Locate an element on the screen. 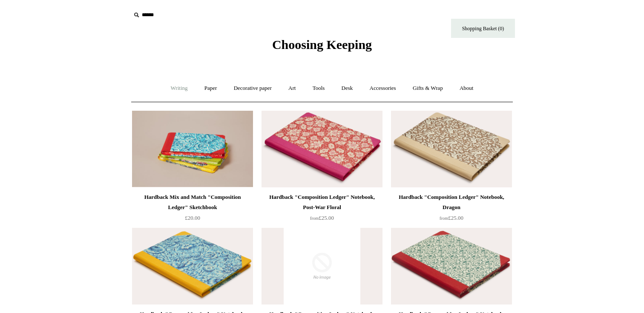 This screenshot has height=313, width=644. a: Hardback "Composition Ledger" Notebook, Dragon from£25.00 is located at coordinates (452, 210).